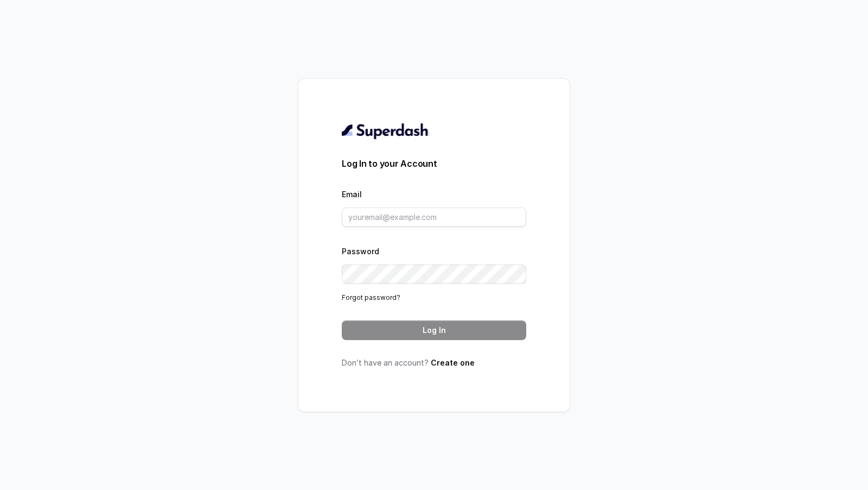 Image resolution: width=868 pixels, height=490 pixels. What do you see at coordinates (434, 330) in the screenshot?
I see `button: Log In` at bounding box center [434, 330].